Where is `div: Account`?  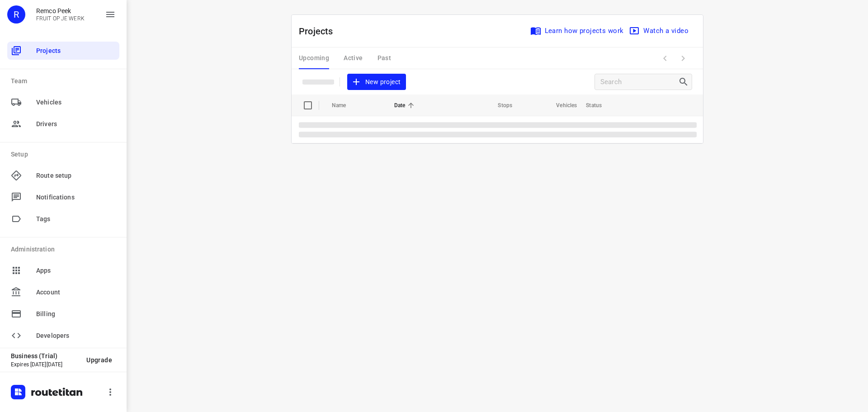 div: Account is located at coordinates (63, 292).